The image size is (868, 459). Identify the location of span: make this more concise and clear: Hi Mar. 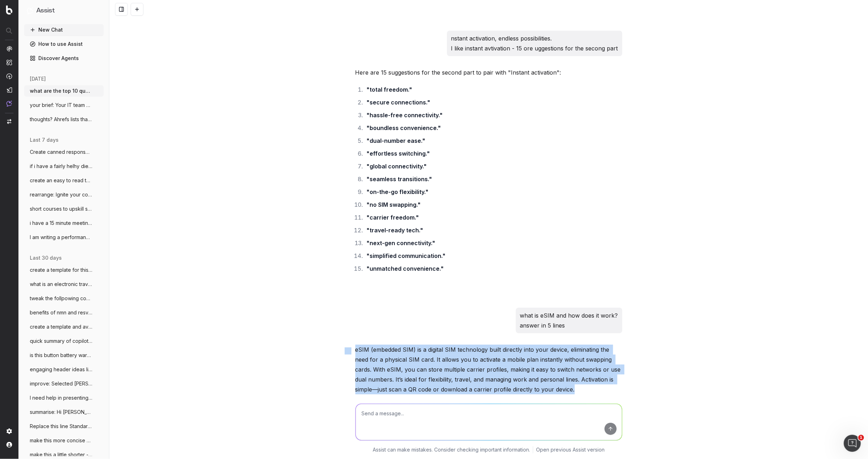
(61, 441).